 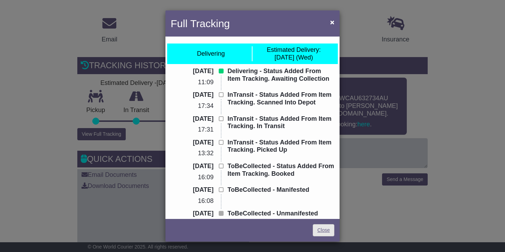 What do you see at coordinates (192, 106) in the screenshot?
I see `p: 17:34` at bounding box center [192, 106].